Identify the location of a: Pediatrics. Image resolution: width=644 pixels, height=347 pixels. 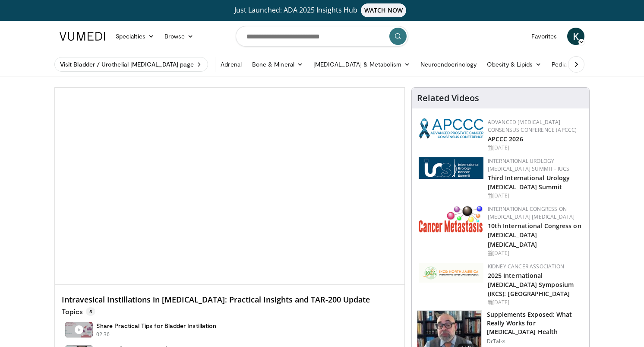
(565, 65).